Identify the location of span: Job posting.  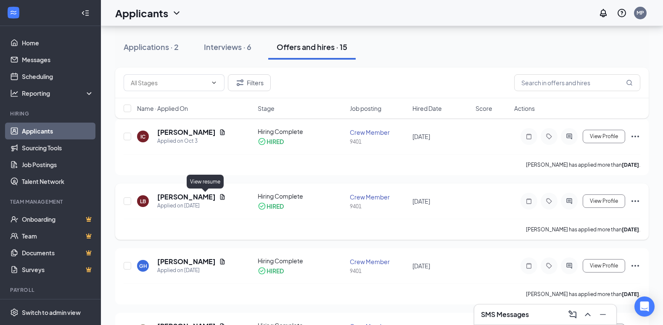
(365, 108).